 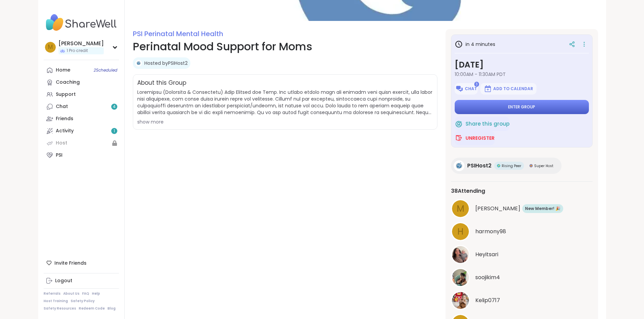 I want to click on span: 1, so click(x=114, y=131).